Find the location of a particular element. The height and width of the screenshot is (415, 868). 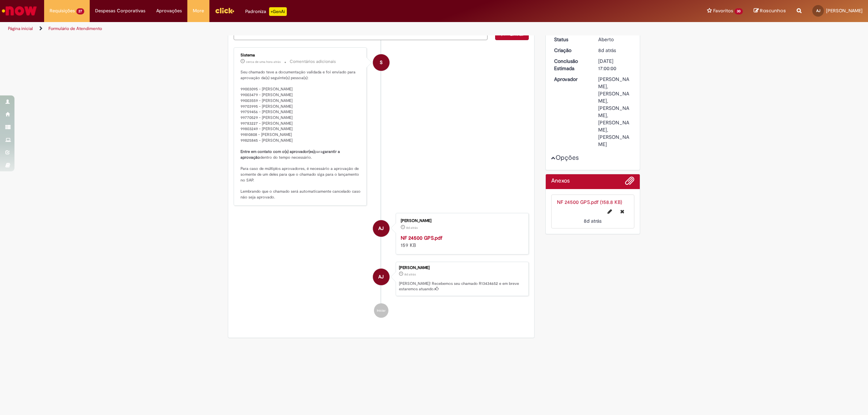

p: Seu chamado teve a documentação validada e foi enviado para aprovação da(s) seguinte(s) pessoa(s)... is located at coordinates (301, 135).